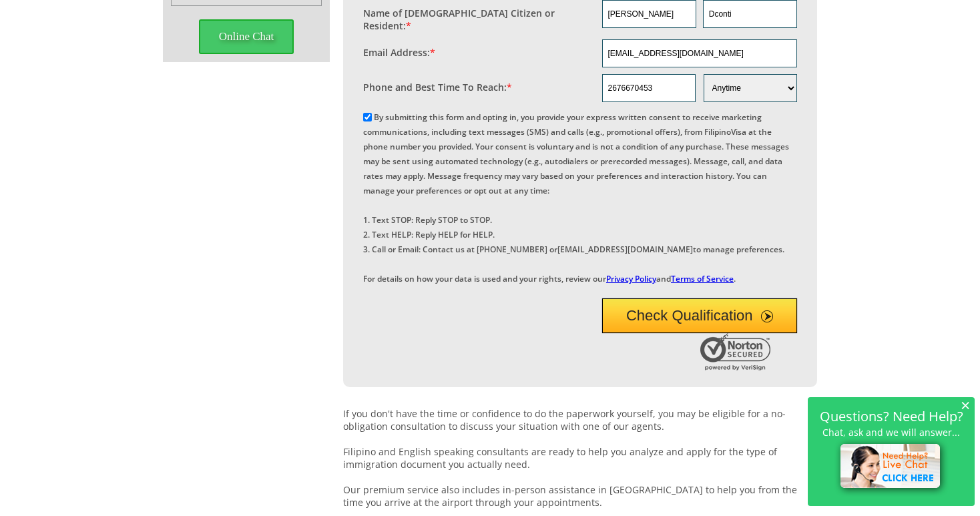 This screenshot has width=980, height=516. Describe the element at coordinates (649, 89) in the screenshot. I see `input: Phone` at that location.